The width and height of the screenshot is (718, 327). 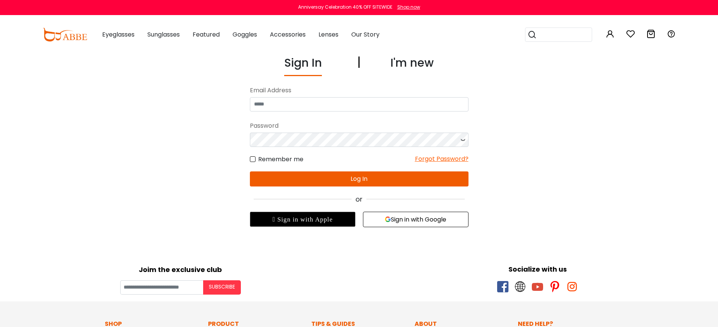 What do you see at coordinates (520, 287) in the screenshot?
I see `span: twitter` at bounding box center [520, 287].